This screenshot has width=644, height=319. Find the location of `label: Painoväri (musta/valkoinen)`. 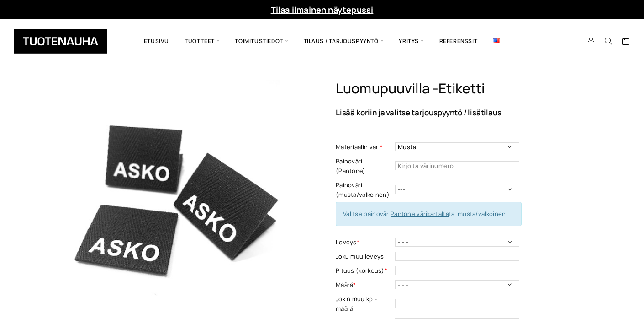

label: Painoväri (musta/valkoinen) is located at coordinates (364, 190).